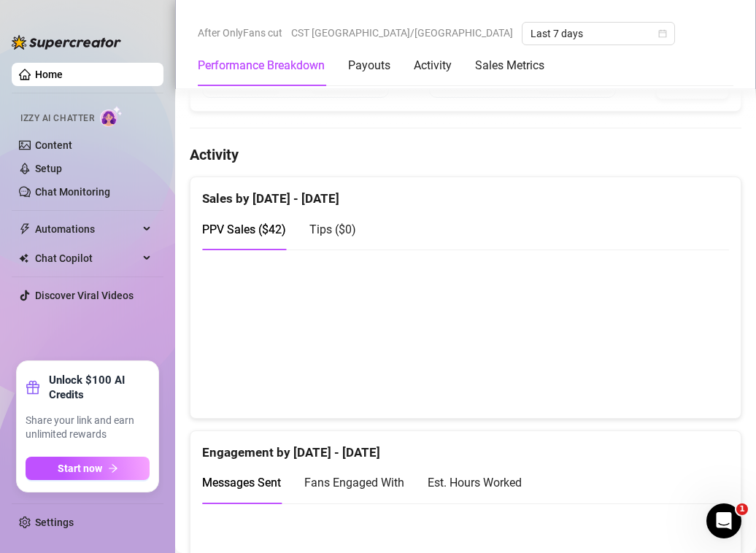 The image size is (756, 553). What do you see at coordinates (33, 387) in the screenshot?
I see `span: gift` at bounding box center [33, 387].